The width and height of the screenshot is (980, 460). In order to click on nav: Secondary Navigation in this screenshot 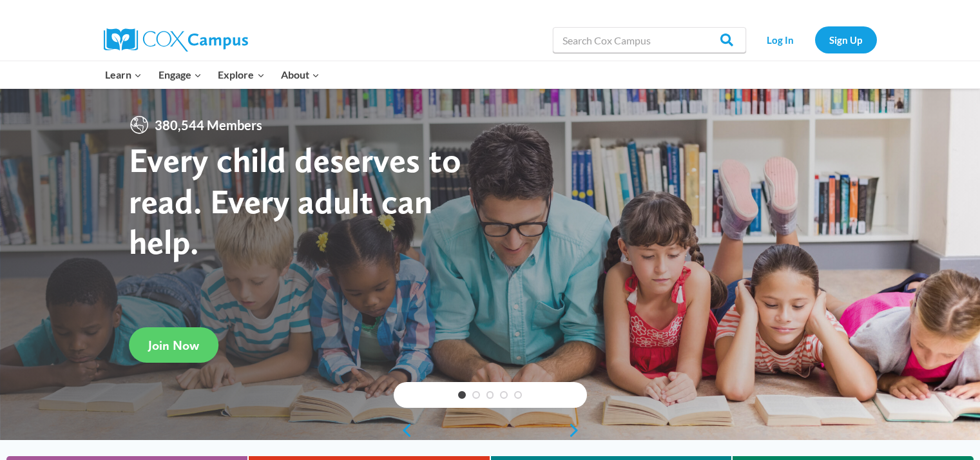, I will do `click(814, 39)`.